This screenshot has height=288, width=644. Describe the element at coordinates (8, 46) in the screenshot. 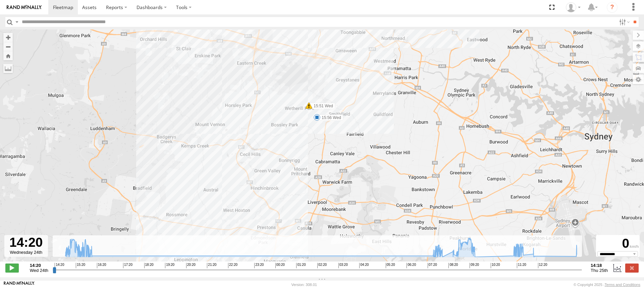

I see `button: Zoom out` at that location.